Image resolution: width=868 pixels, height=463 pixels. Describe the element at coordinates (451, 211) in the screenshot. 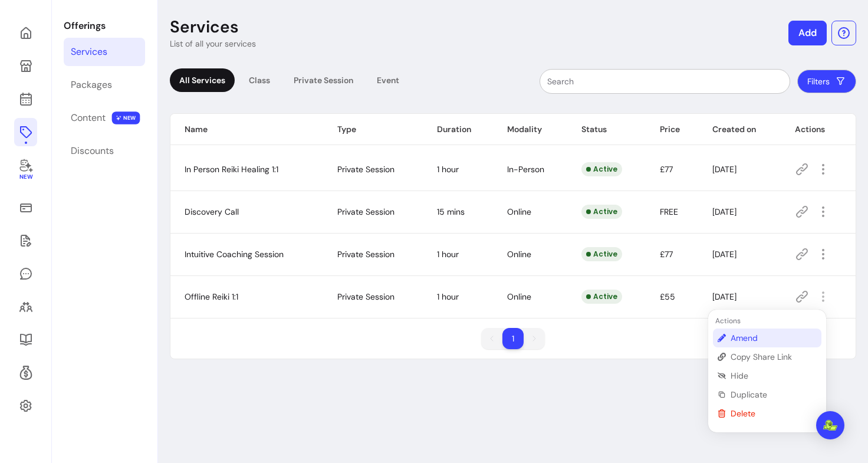

I see `span: 15 mins` at that location.